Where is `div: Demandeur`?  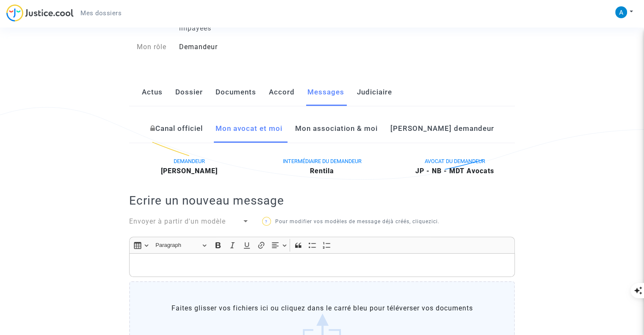 div: Demandeur is located at coordinates (247, 47).